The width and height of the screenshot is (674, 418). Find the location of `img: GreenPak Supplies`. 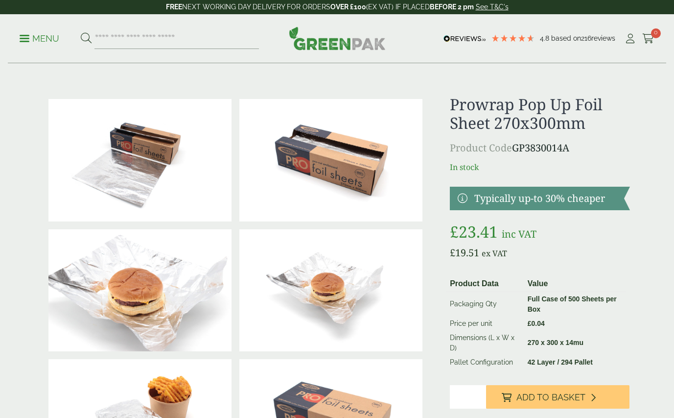

img: GreenPak Supplies is located at coordinates (337, 38).